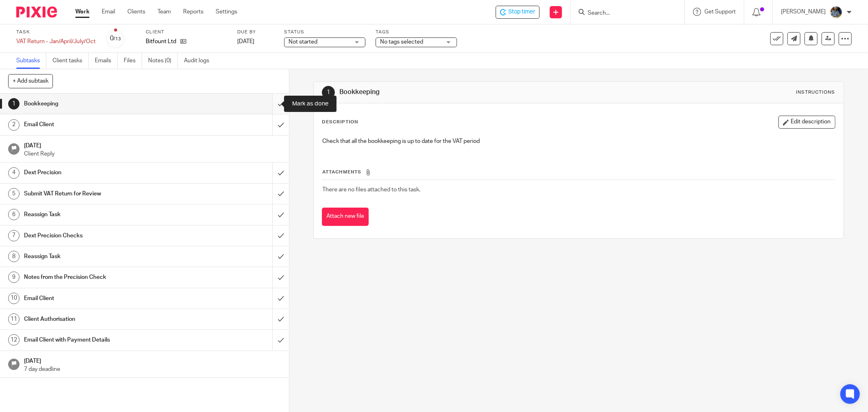 The height and width of the screenshot is (412, 868). What do you see at coordinates (104, 236) in the screenshot?
I see `h1: Dext Precision Checks` at bounding box center [104, 236].